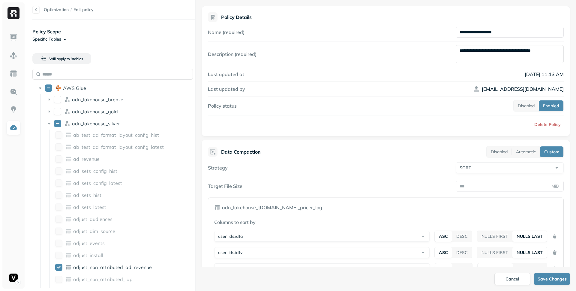 The image size is (576, 291). Describe the element at coordinates (77, 59) in the screenshot. I see `span: 8 table s` at that location.